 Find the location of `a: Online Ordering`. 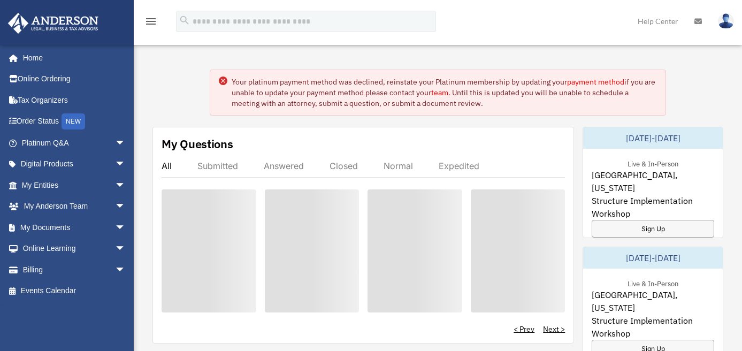

a: Online Ordering is located at coordinates (74, 79).